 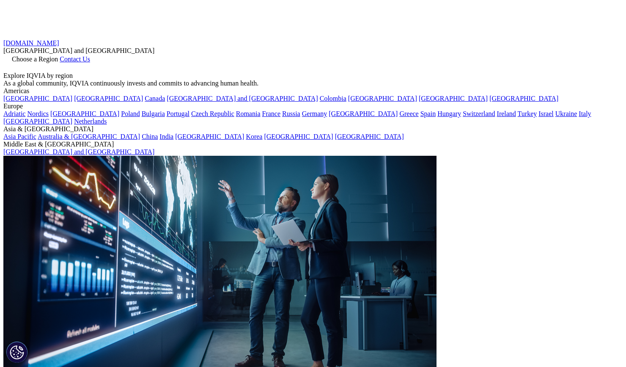 What do you see at coordinates (75, 59) in the screenshot?
I see `span: Contact Us` at bounding box center [75, 59].